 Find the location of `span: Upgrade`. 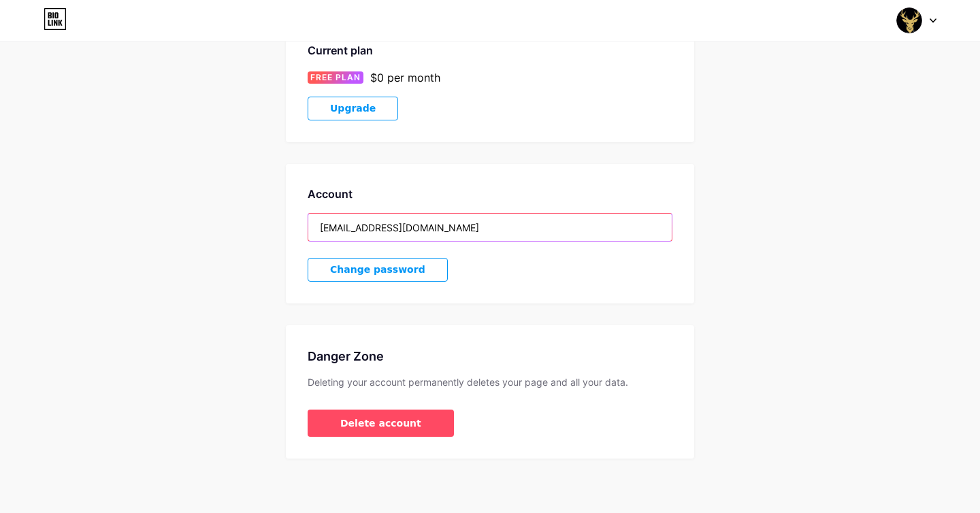

span: Upgrade is located at coordinates (353, 109).